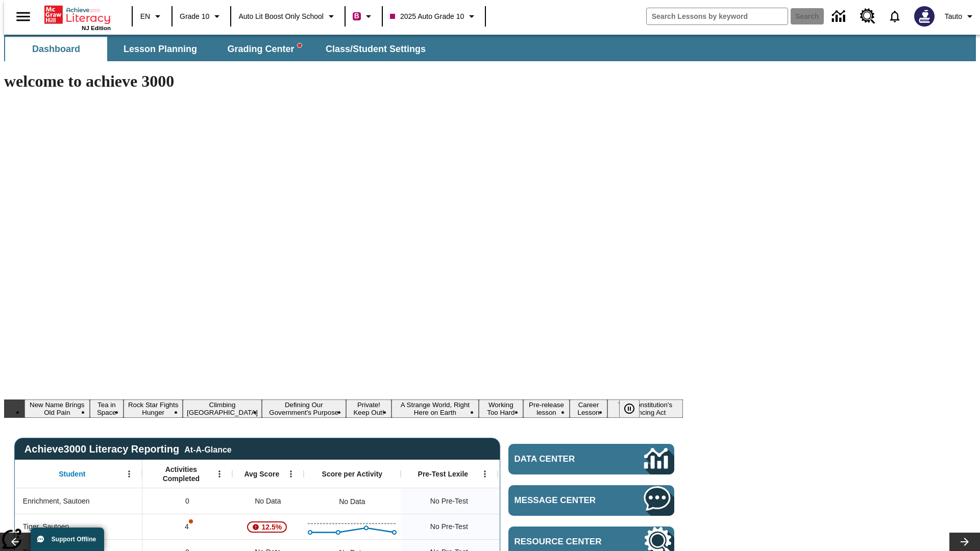 Image resolution: width=980 pixels, height=551 pixels. What do you see at coordinates (300, 45) in the screenshot?
I see `svg: writing assistant alert` at bounding box center [300, 45].